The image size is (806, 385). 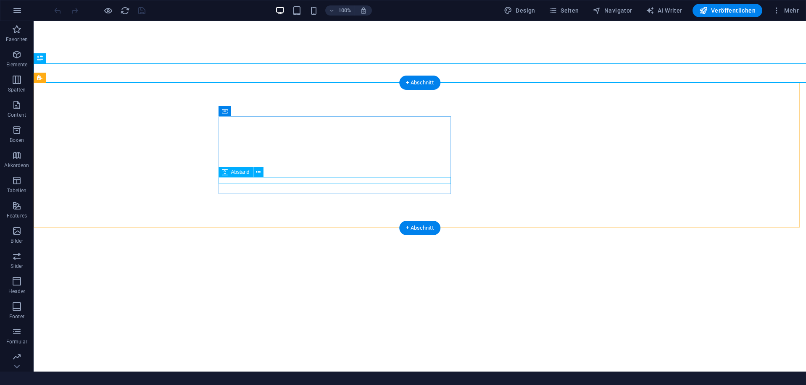 I want to click on p: Elemente, so click(x=17, y=65).